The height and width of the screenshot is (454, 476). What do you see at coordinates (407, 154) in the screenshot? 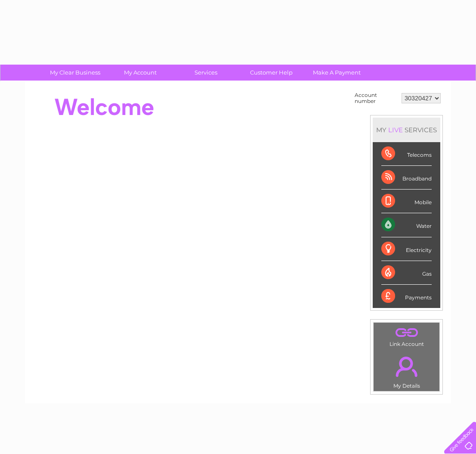
I see `div: Telecoms` at bounding box center [407, 154].